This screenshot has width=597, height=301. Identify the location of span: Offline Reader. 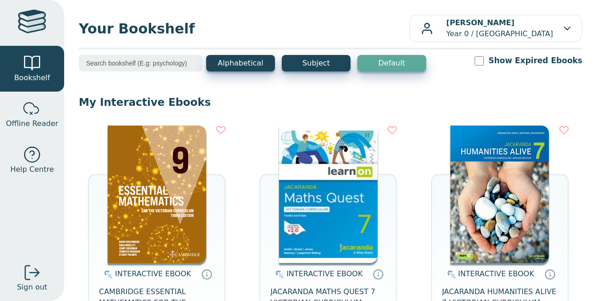
(32, 124).